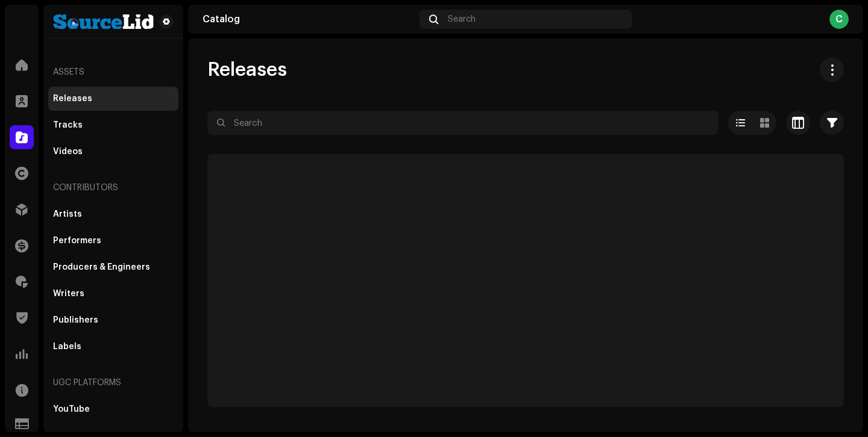 The height and width of the screenshot is (437, 868). What do you see at coordinates (114, 73) in the screenshot?
I see `div: Assets` at bounding box center [114, 73].